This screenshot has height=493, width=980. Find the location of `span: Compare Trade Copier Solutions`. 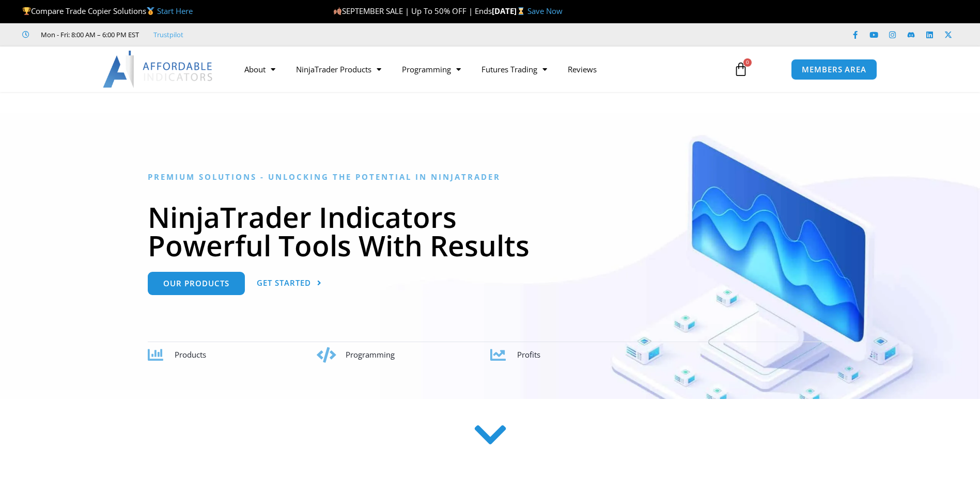

span: Compare Trade Copier Solutions is located at coordinates (107, 11).